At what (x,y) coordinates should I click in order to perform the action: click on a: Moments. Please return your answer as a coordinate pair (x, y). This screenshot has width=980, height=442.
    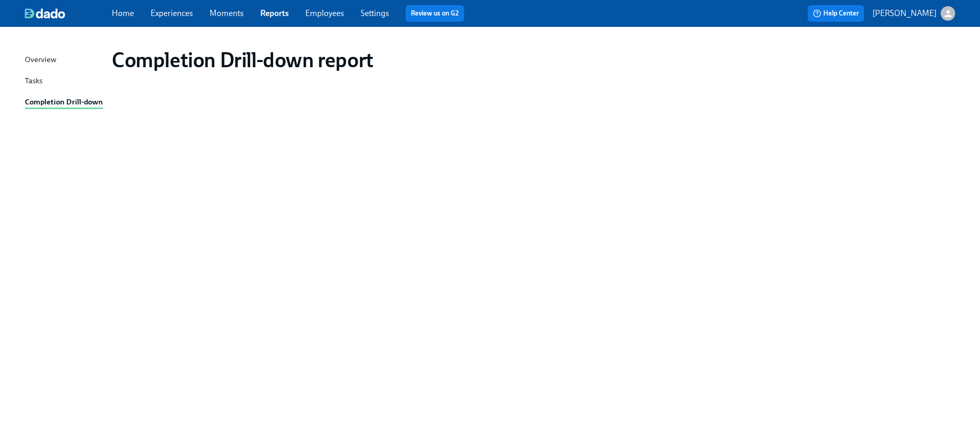
    Looking at the image, I should click on (226, 13).